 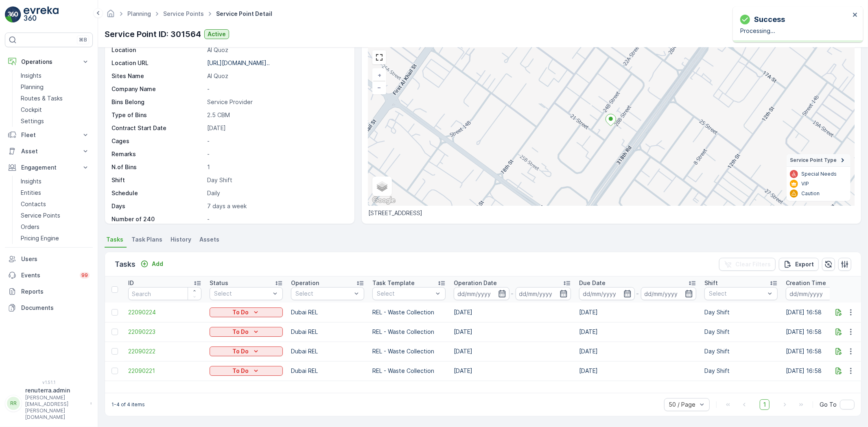 What do you see at coordinates (382, 186) in the screenshot?
I see `a: Layers` at bounding box center [382, 186].